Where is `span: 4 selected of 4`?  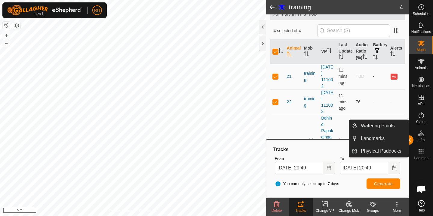
span: 4 selected of 4 is located at coordinates (295, 31).